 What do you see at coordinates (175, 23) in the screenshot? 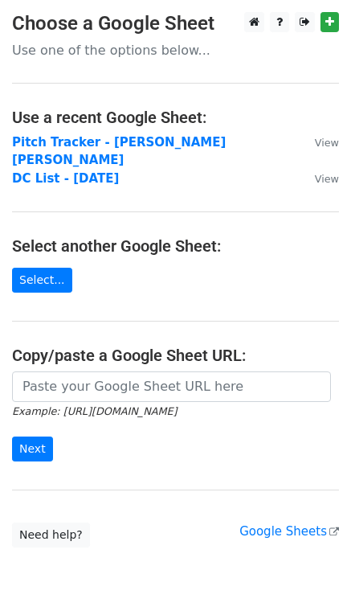
I see `h3: Choose a Google Sheet` at bounding box center [175, 23].